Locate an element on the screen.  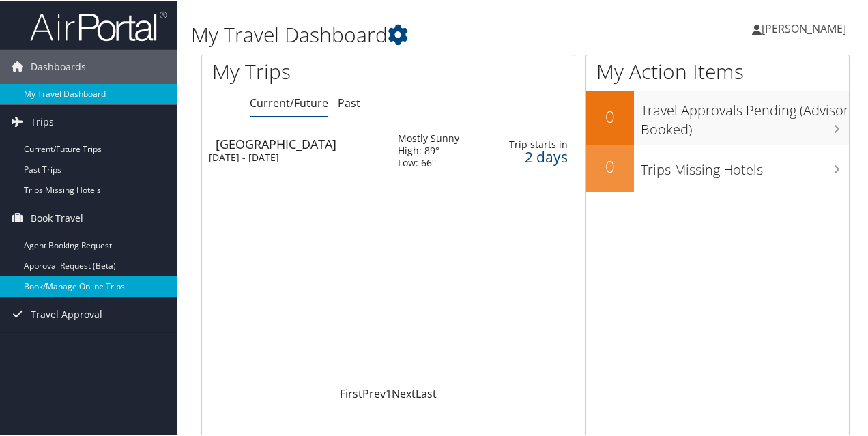
a: Last is located at coordinates (426, 393).